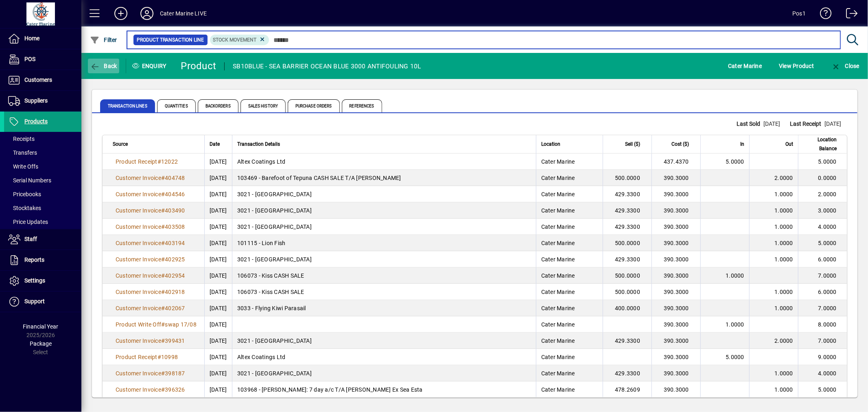  Describe the element at coordinates (150, 275) in the screenshot. I see `a: Customer Invoice#402954` at that location.